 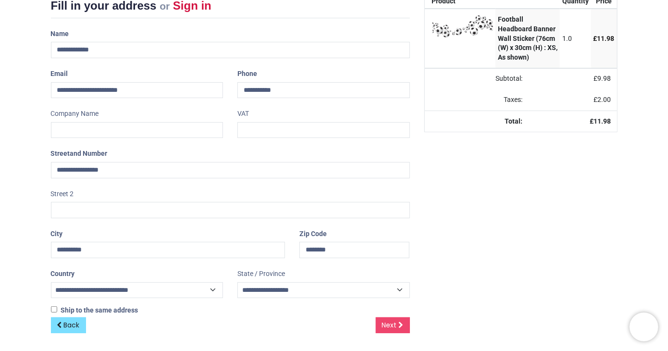 I want to click on label: Email, so click(x=60, y=74).